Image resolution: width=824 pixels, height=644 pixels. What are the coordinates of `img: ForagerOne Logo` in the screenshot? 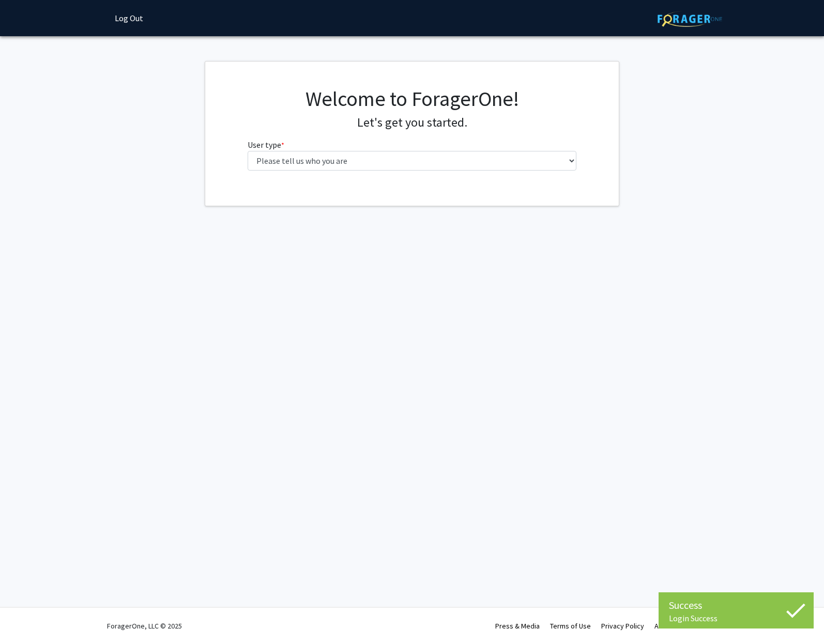 It's located at (689, 18).